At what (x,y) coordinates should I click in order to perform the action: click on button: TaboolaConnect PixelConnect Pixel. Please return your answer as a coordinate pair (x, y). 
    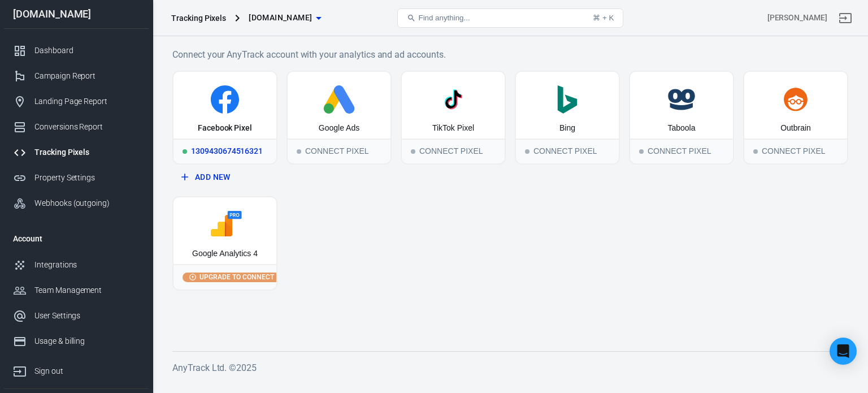
    Looking at the image, I should click on (682, 118).